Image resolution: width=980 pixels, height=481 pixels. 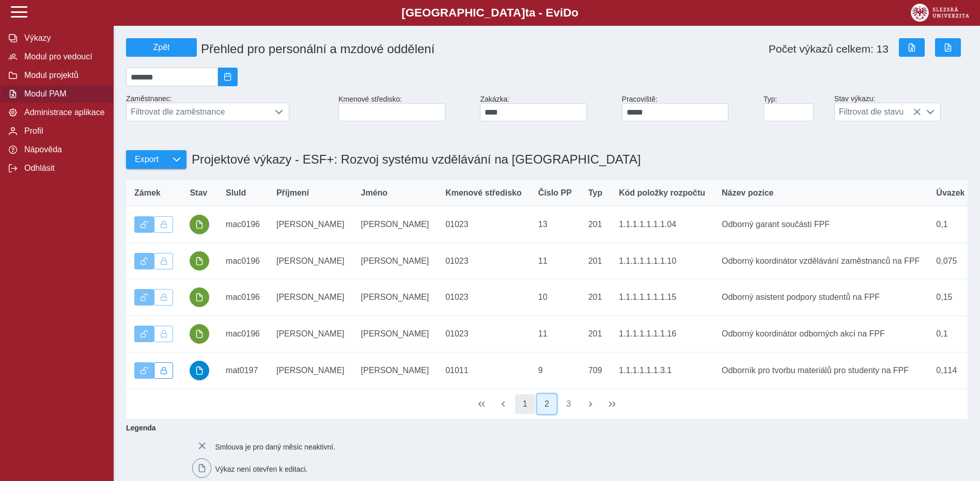 What do you see at coordinates (661, 334) in the screenshot?
I see `td: 1.1.1.1.1.1.1.16` at bounding box center [661, 334].